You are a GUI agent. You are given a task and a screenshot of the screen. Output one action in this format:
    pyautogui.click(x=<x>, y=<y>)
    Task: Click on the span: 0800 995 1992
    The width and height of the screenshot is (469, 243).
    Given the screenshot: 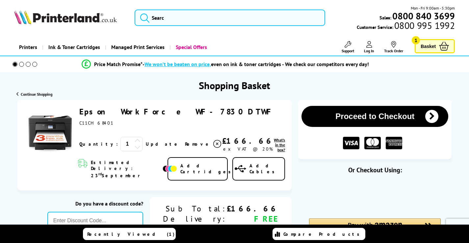 What is the action you would take?
    pyautogui.click(x=424, y=25)
    